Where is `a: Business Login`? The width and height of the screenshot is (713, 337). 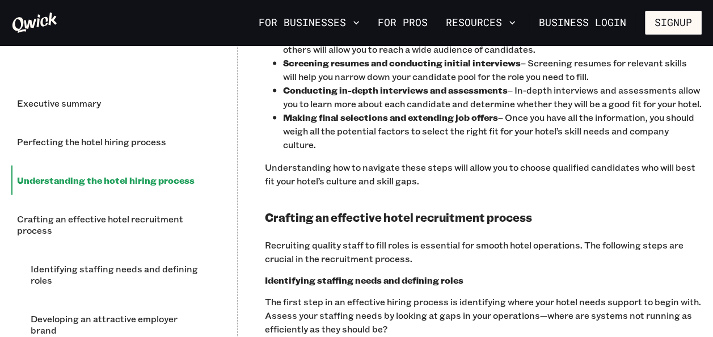
a: Business Login is located at coordinates (582, 23).